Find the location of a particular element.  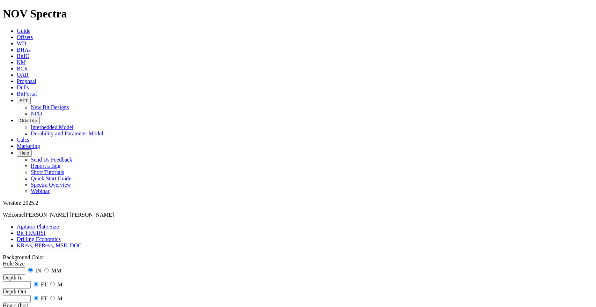

a: Send Us Feedback is located at coordinates (51, 159).